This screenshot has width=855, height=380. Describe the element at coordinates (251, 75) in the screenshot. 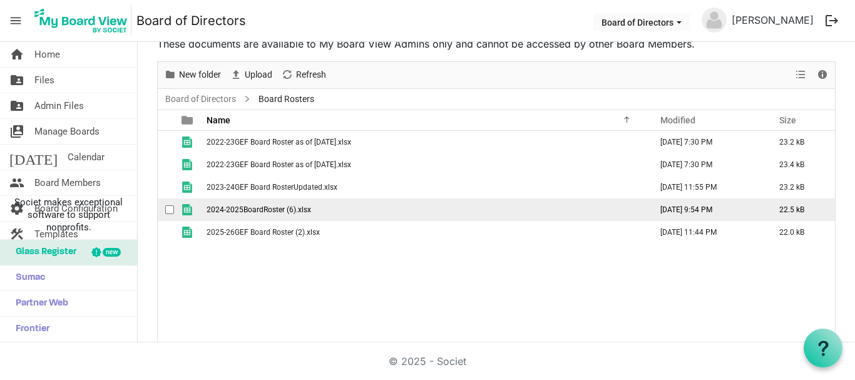

I see `button: Upload` at that location.